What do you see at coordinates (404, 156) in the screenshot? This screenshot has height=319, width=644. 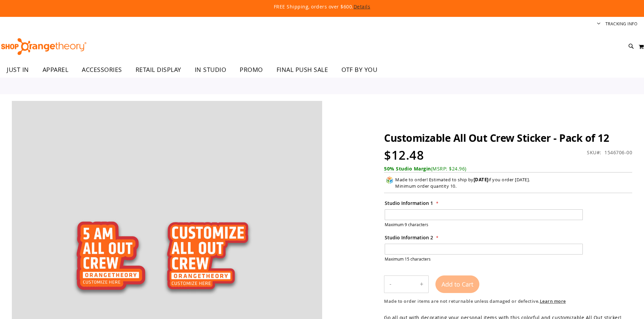 I see `span: $12.48` at bounding box center [404, 156].